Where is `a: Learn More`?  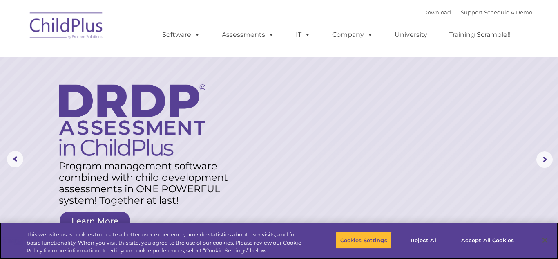 a: Learn More is located at coordinates (95, 221).